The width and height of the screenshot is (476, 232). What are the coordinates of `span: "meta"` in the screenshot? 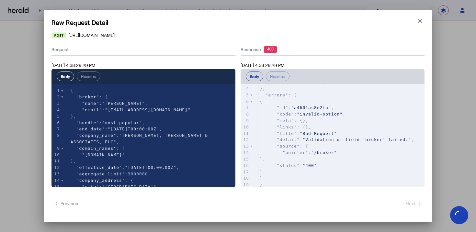 It's located at (285, 121).